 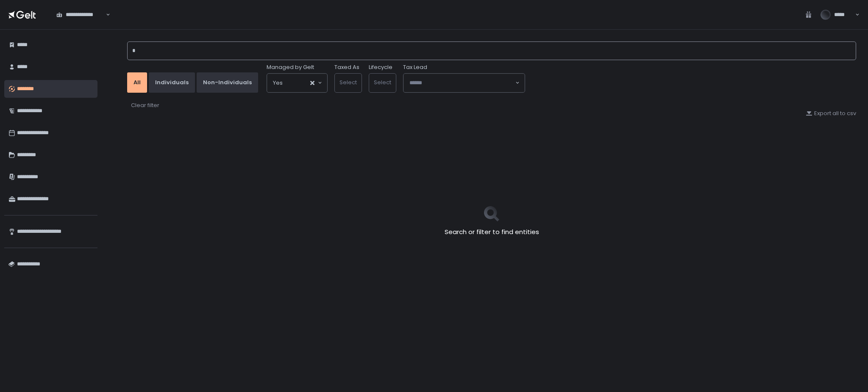 What do you see at coordinates (312, 83) in the screenshot?
I see `button: Clear Selected` at bounding box center [312, 83].